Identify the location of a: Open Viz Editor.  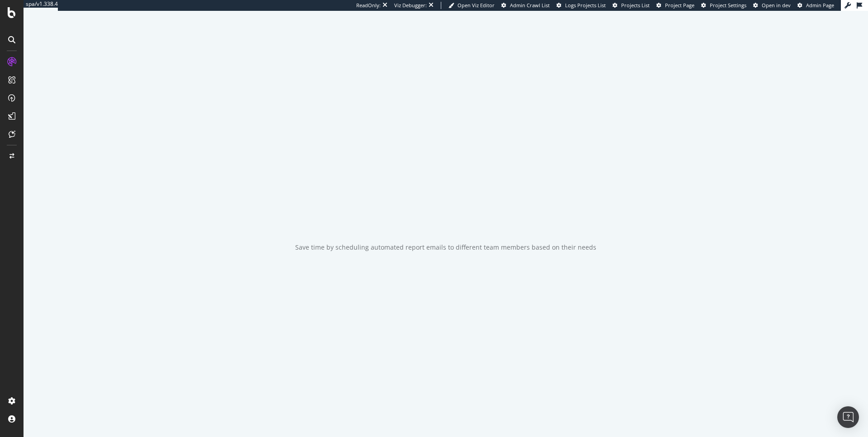
(472, 5).